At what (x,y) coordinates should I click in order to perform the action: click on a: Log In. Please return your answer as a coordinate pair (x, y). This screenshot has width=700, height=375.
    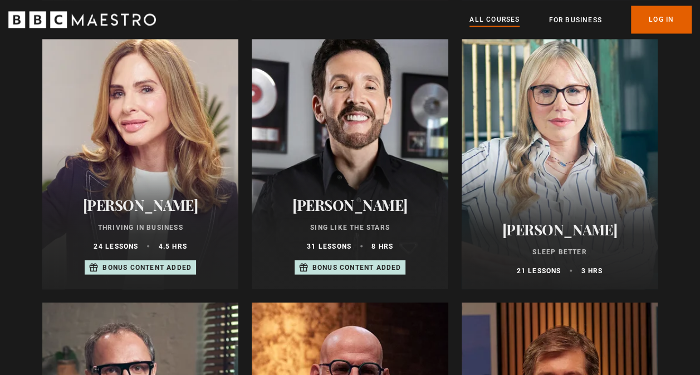
    Looking at the image, I should click on (661, 19).